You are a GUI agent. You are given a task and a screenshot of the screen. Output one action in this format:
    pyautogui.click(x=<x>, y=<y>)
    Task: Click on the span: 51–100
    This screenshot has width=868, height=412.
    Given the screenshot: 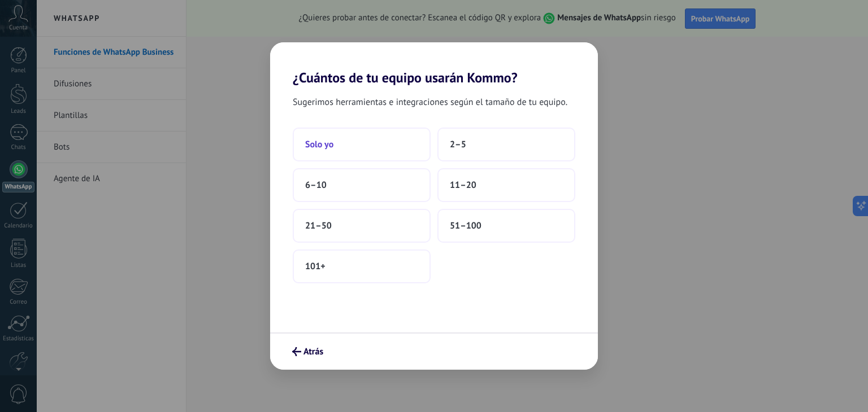 What is the action you would take?
    pyautogui.click(x=466, y=226)
    